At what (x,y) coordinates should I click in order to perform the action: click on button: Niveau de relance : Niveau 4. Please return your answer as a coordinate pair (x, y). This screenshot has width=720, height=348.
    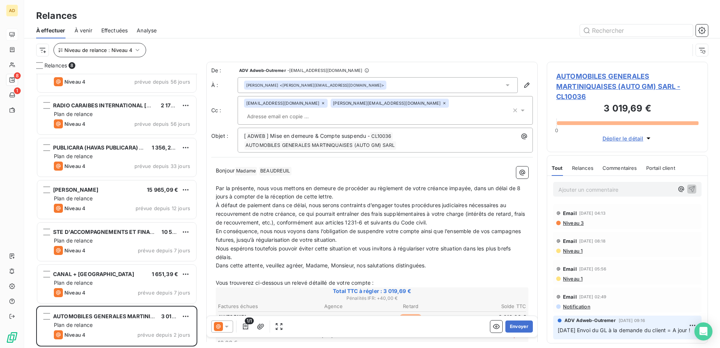
    Looking at the image, I should click on (100, 50).